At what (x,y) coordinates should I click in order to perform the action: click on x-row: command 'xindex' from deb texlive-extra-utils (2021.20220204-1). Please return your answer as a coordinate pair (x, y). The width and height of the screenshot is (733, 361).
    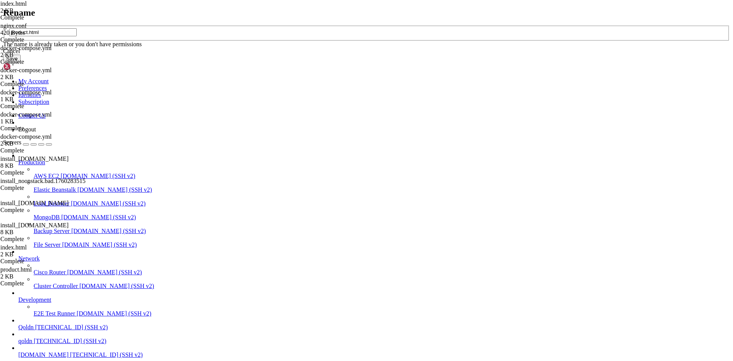
    Looking at the image, I should click on (319, 220).